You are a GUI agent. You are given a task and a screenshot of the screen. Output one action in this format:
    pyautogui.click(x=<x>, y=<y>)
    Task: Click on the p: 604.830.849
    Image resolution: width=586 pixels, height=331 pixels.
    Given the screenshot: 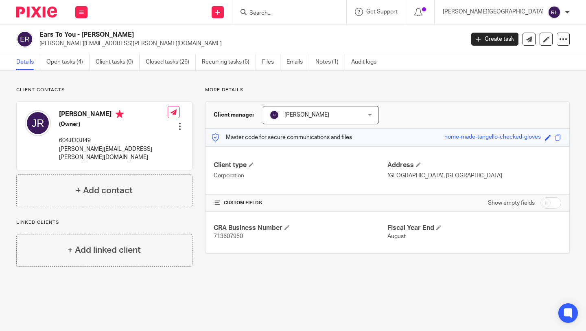 What is the action you would take?
    pyautogui.click(x=113, y=140)
    